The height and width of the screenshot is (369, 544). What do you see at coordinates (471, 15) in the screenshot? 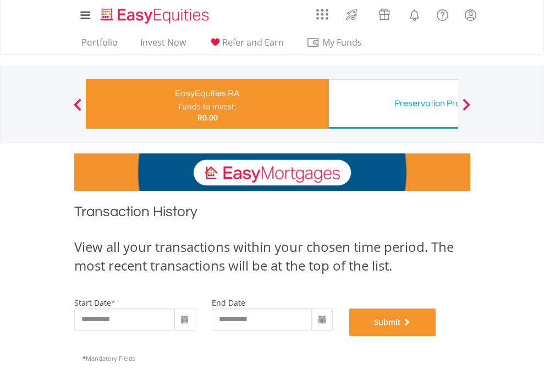
I see `a: My Profile` at bounding box center [471, 15].